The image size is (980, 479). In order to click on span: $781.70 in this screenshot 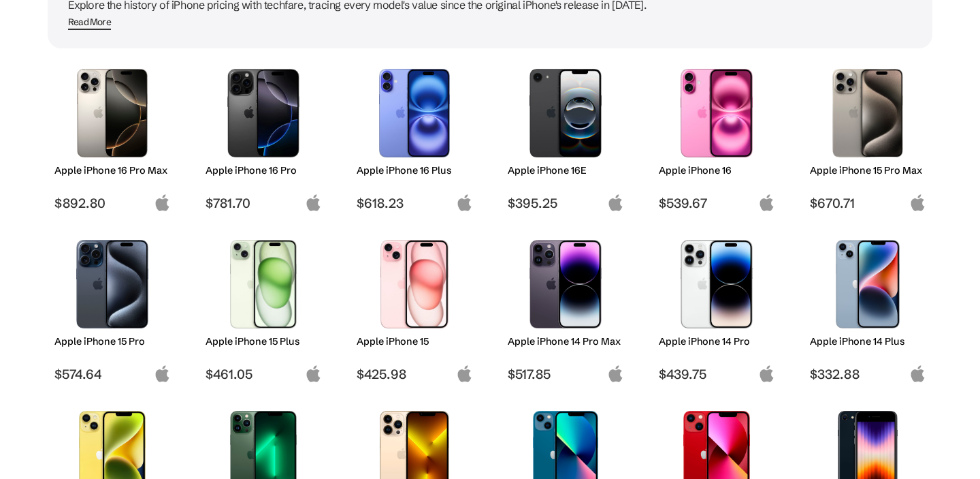, I will do `click(264, 203)`.